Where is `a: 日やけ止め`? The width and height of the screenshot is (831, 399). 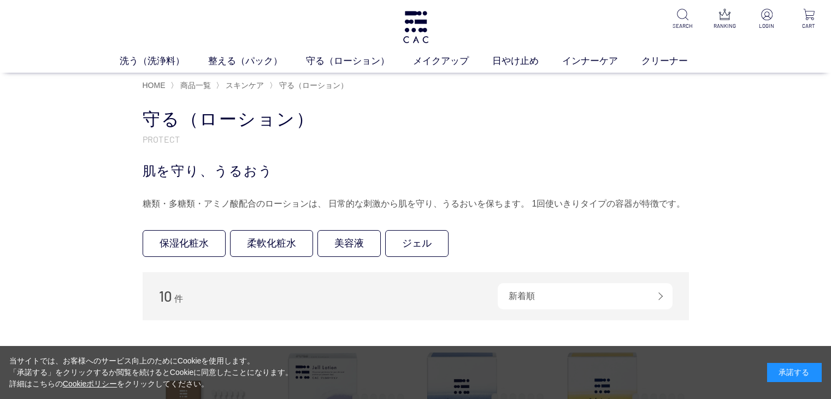
a: 日やけ止め is located at coordinates (527, 61).